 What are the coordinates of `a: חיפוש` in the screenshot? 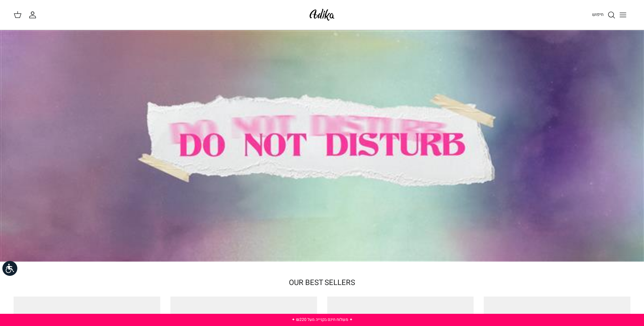 It's located at (603, 15).